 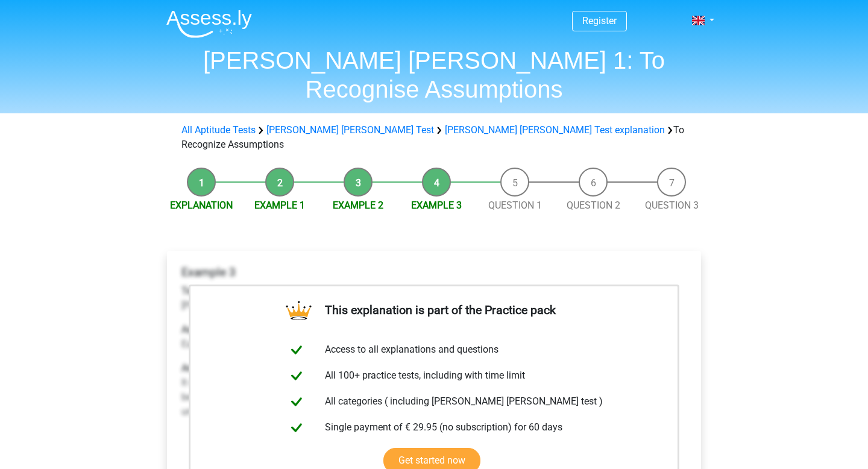 I want to click on a: Question 3, so click(x=672, y=205).